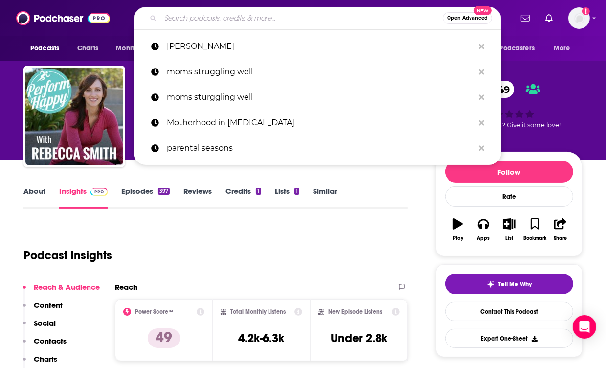 Image resolution: width=606 pixels, height=368 pixels. What do you see at coordinates (491, 284) in the screenshot?
I see `img: tell me why sparkle` at bounding box center [491, 284].